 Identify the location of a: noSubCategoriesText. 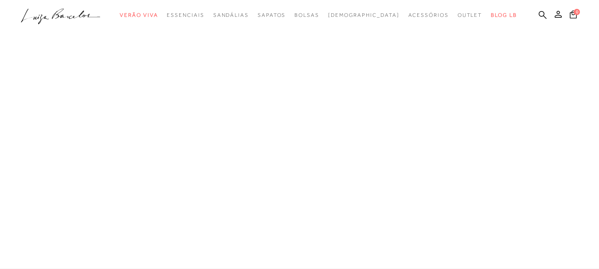
(363, 15).